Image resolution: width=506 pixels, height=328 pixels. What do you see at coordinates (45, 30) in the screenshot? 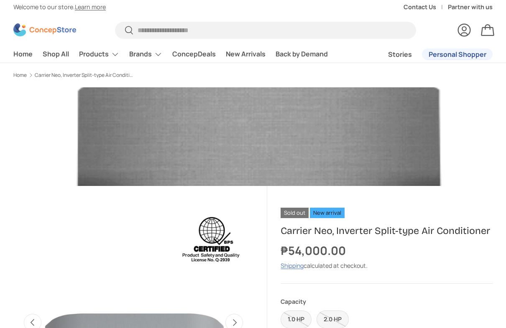
I see `img: ConcepStore` at bounding box center [45, 30].